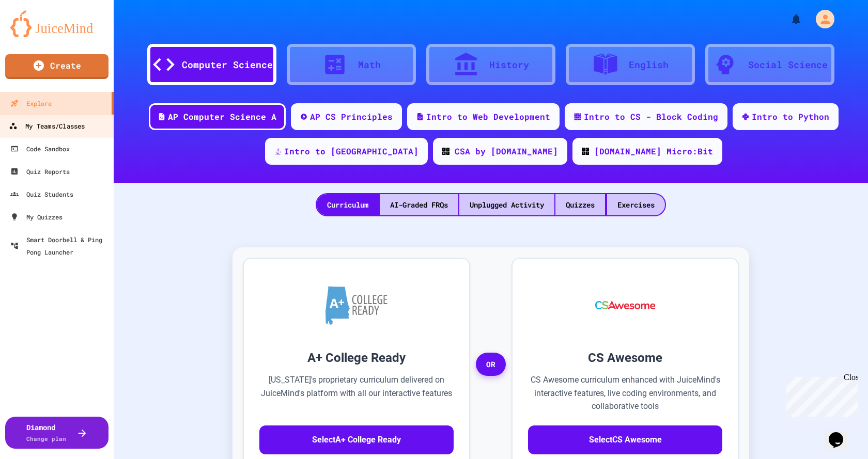  What do you see at coordinates (625, 439) in the screenshot?
I see `button: SelectCS Awesome` at bounding box center [625, 439].